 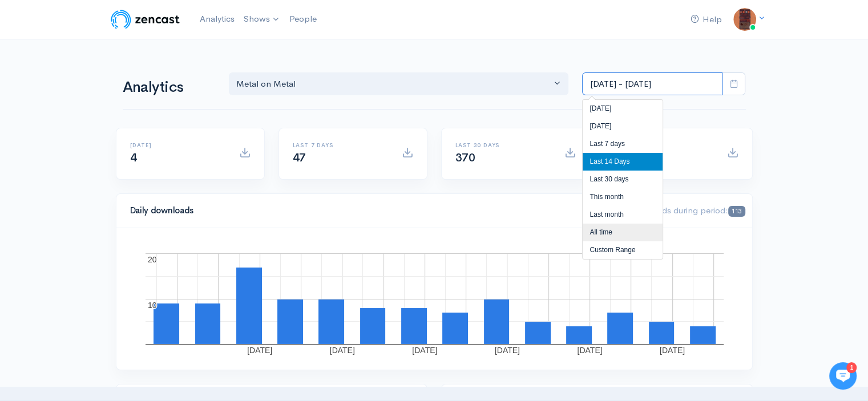 What do you see at coordinates (652, 84) in the screenshot?
I see `input: analytics date range selector` at bounding box center [652, 84].